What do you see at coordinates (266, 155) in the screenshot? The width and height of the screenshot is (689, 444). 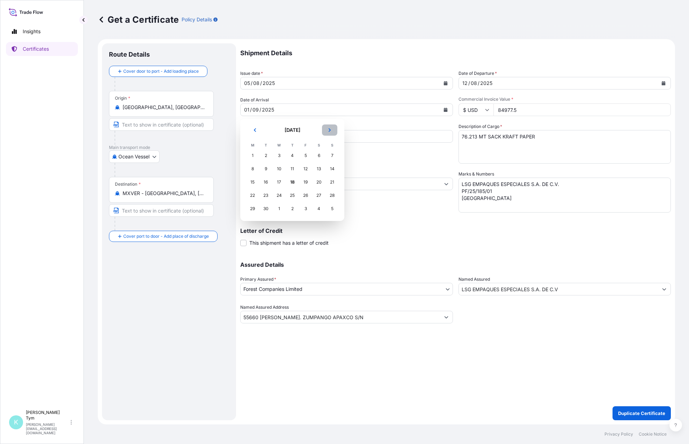 I see `div: Tuesday 2 September 2025` at bounding box center [266, 155].